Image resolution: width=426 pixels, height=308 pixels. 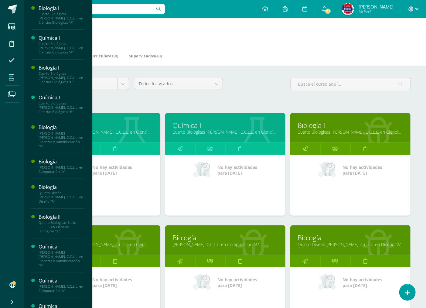 I want to click on div: Biología II, so click(x=62, y=217).